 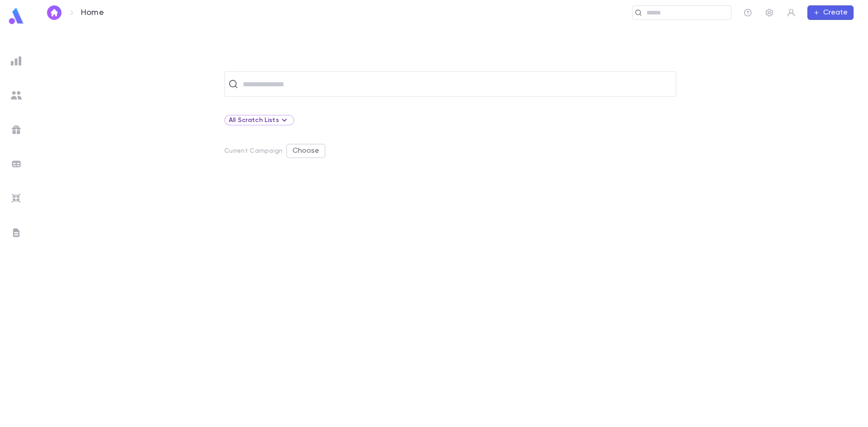 What do you see at coordinates (830, 13) in the screenshot?
I see `button: Create` at bounding box center [830, 13].